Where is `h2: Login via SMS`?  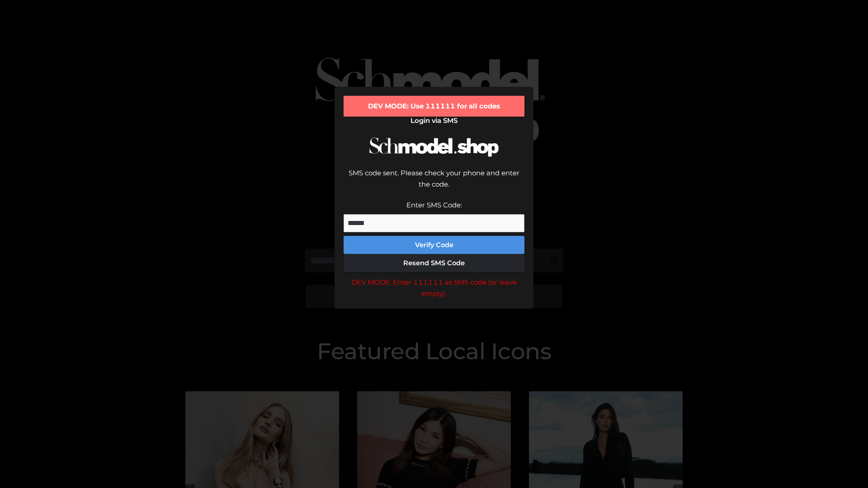
h2: Login via SMS is located at coordinates (434, 121).